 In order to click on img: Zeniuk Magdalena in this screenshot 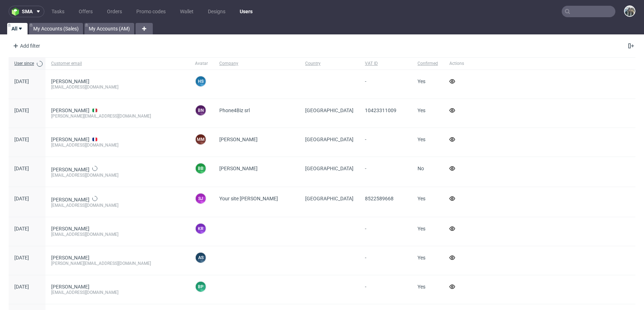, I will do `click(630, 11)`.